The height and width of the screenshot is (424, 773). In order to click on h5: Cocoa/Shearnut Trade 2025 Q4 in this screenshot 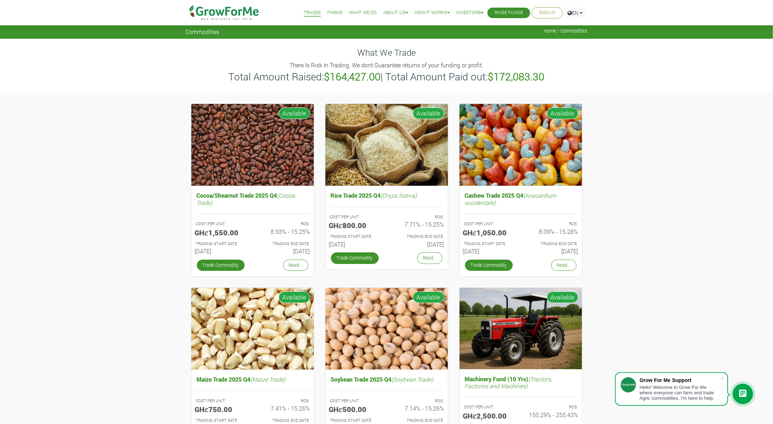, I will do `click(252, 199)`.